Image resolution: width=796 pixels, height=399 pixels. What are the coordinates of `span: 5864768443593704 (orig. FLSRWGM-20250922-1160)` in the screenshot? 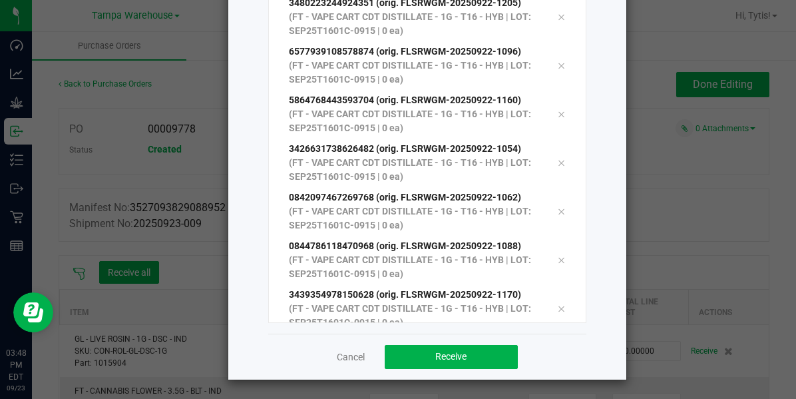 It's located at (405, 100).